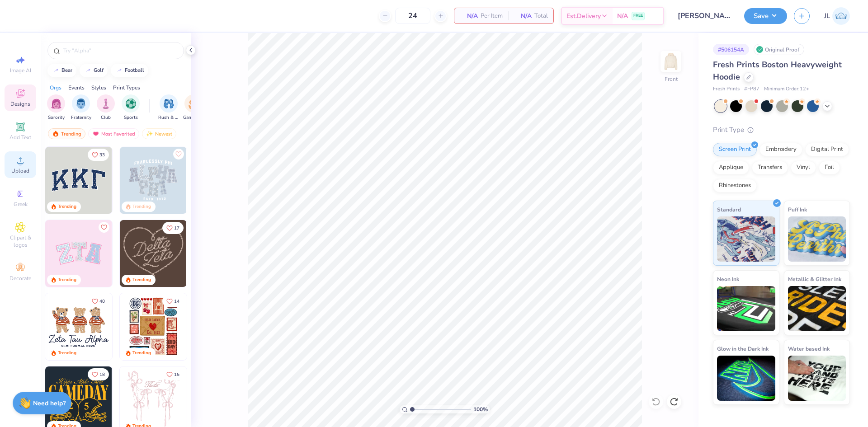 This screenshot has width=868, height=427. Describe the element at coordinates (798, 209) in the screenshot. I see `span: Puff Ink` at that location.